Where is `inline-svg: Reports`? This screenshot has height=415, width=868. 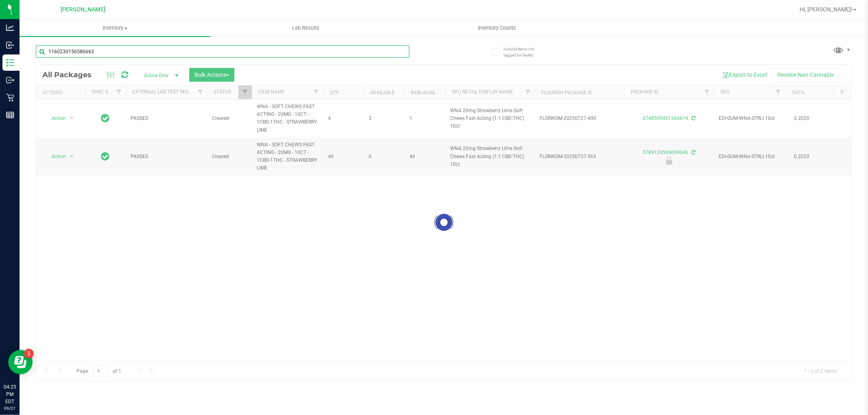
inline-svg: Reports is located at coordinates (10, 115).